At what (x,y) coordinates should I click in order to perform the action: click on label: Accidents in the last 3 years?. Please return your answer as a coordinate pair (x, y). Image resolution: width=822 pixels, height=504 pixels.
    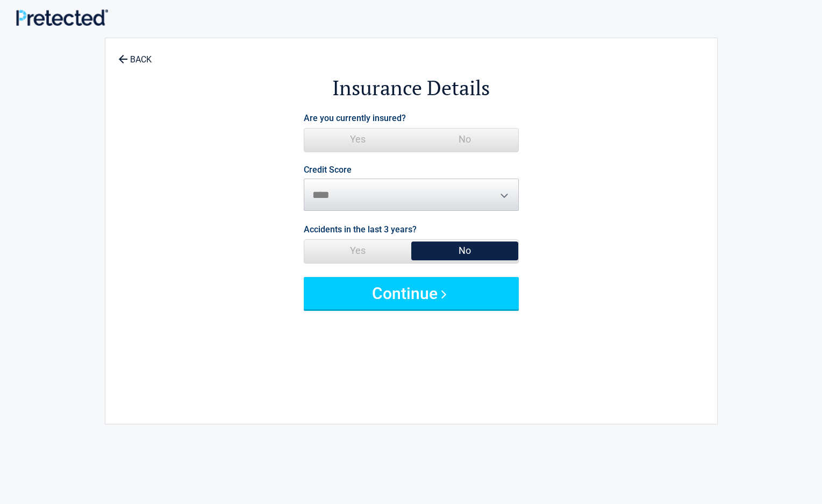
    Looking at the image, I should click on (361, 229).